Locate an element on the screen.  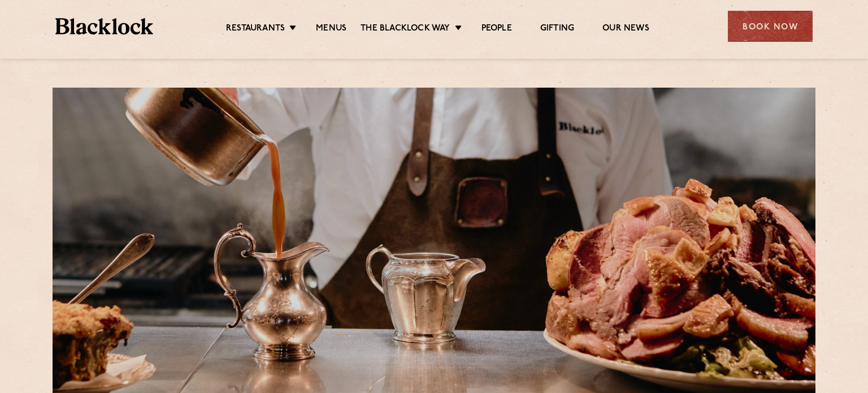
a: Gifting is located at coordinates (557, 30).